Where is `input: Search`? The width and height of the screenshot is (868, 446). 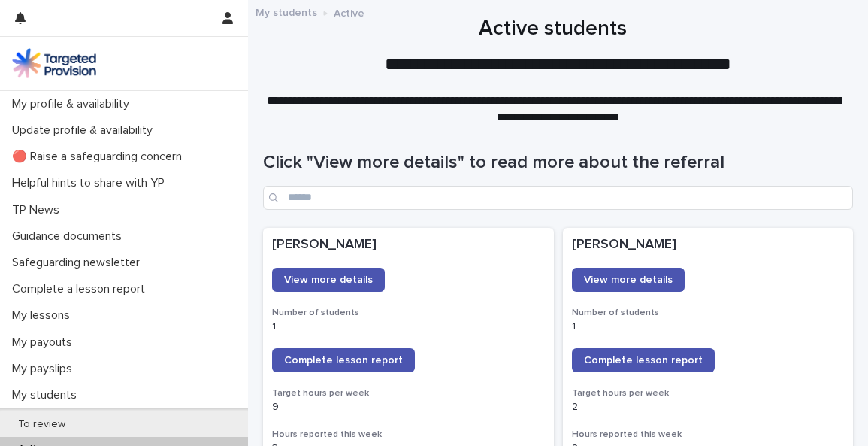 input: Search is located at coordinates (558, 198).